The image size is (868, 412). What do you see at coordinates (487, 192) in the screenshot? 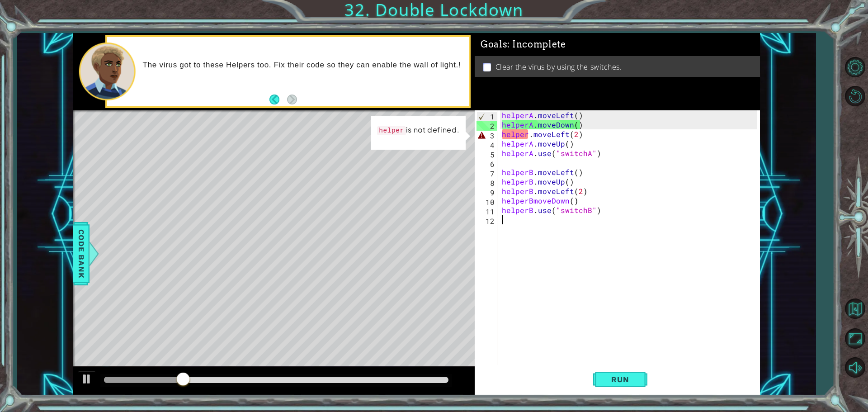
I see `div: 9` at bounding box center [487, 192].